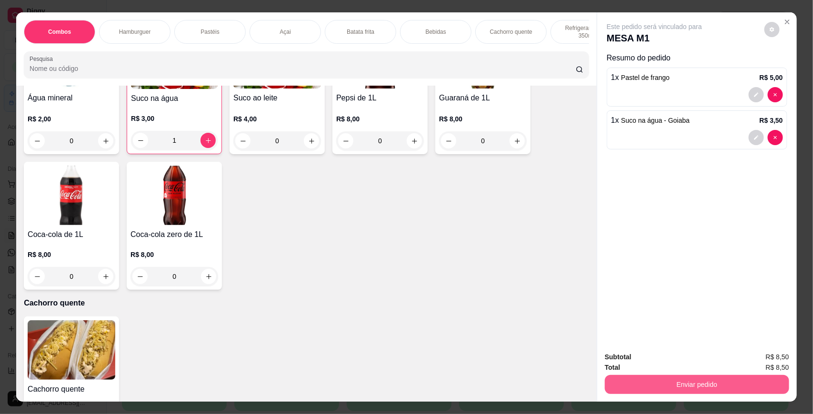 The width and height of the screenshot is (813, 414). What do you see at coordinates (771, 121) in the screenshot?
I see `p: R$ 3,50` at bounding box center [771, 121].